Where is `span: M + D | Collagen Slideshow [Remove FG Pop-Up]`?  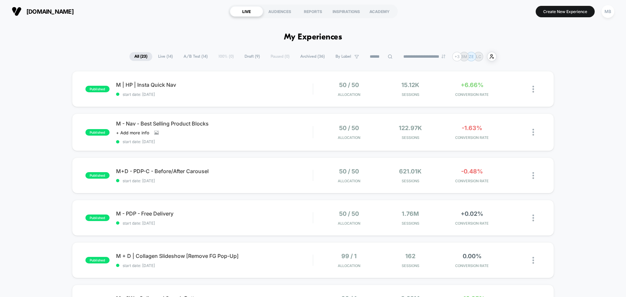 span: M + D | Collagen Slideshow [Remove FG Pop-Up] is located at coordinates (214, 256).